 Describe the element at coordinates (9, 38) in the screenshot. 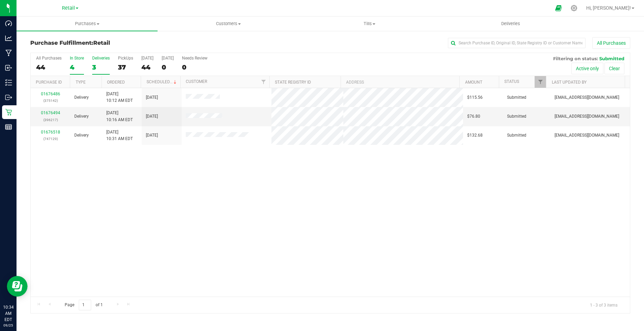

I see `inline-svg: Analytics` at that location.